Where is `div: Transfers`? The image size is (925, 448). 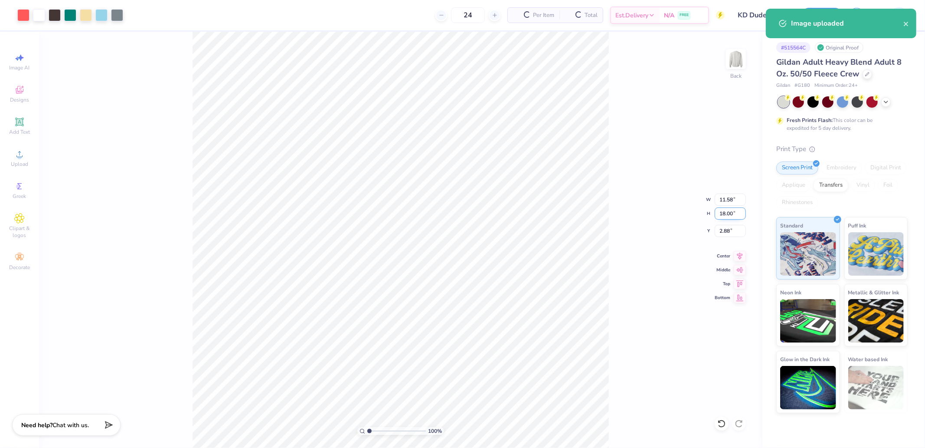
div: Transfers is located at coordinates (831, 185).